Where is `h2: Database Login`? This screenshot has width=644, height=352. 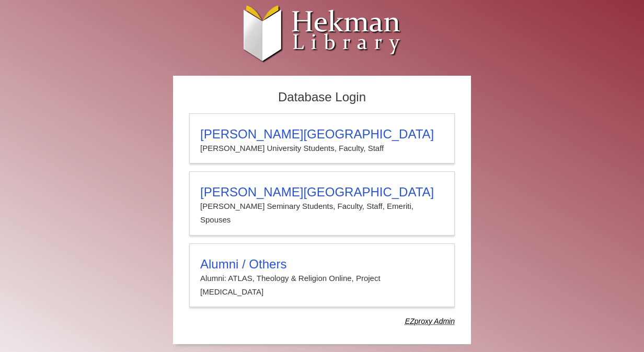
h2: Database Login is located at coordinates (322, 97).